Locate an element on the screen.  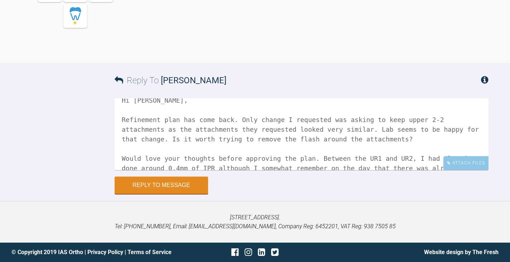
h3: Reply To is located at coordinates (171, 80).